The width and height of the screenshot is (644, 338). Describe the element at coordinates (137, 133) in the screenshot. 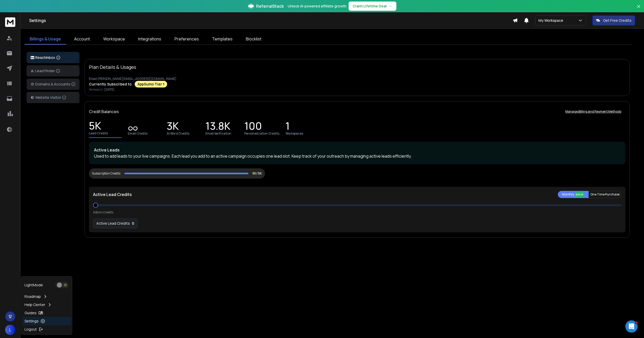

I see `p: Email Credits` at that location.